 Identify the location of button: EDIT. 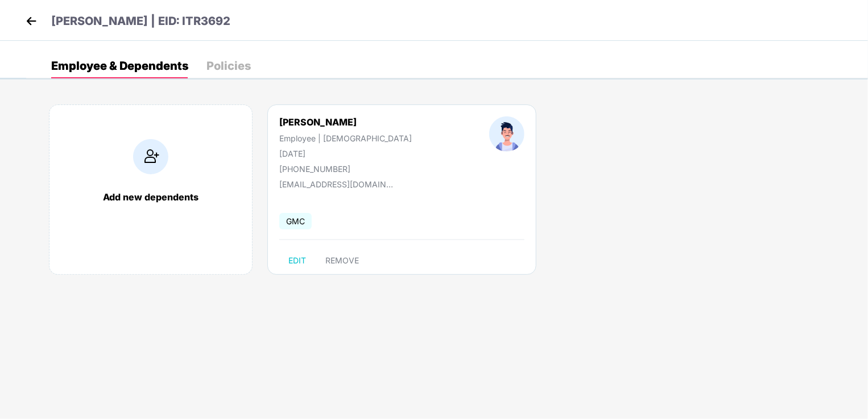
(297, 261).